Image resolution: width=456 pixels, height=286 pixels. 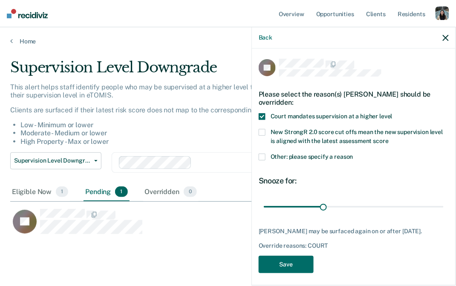 I want to click on li: High Property - Max or lower, so click(x=220, y=141).